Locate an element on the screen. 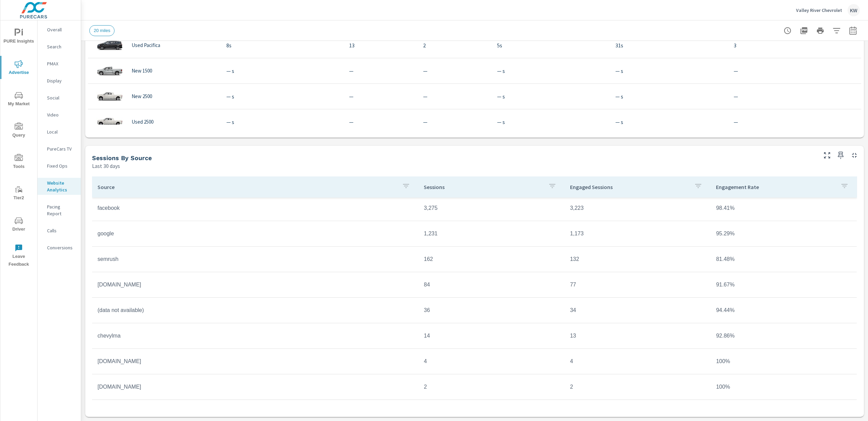 This screenshot has width=868, height=421. td: 81.48% is located at coordinates (783, 259).